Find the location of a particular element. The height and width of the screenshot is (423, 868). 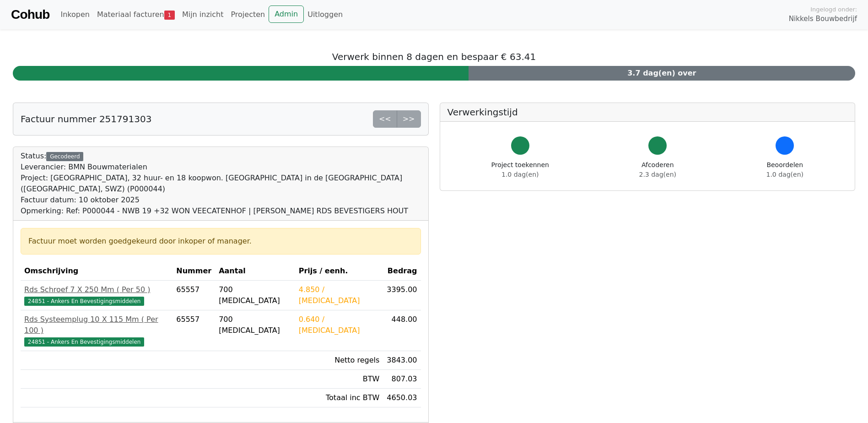

a: Projecten is located at coordinates (247, 15).